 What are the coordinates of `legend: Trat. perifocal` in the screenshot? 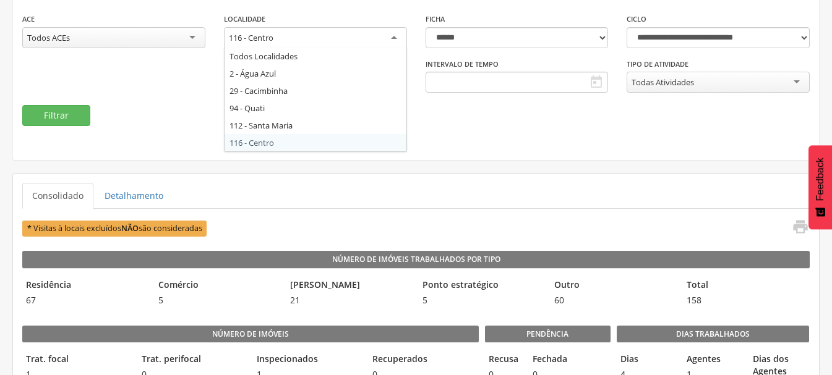 It's located at (192, 360).